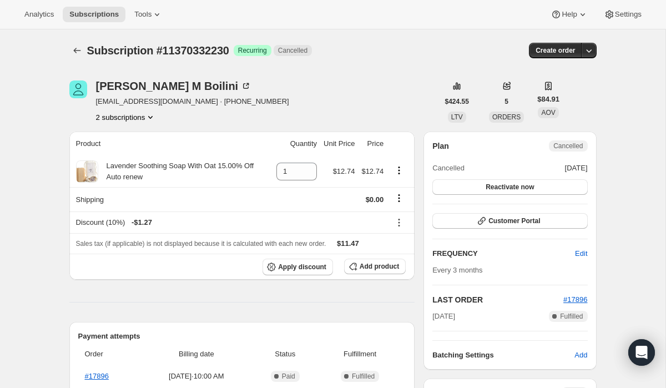 The height and width of the screenshot is (388, 666). Describe the element at coordinates (289, 376) in the screenshot. I see `span: Paid` at that location.